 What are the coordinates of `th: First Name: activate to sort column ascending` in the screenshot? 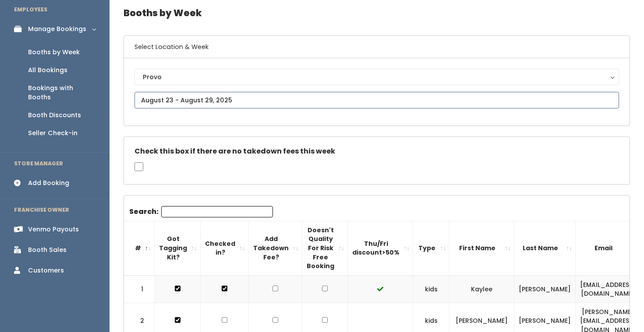 It's located at (482, 249).